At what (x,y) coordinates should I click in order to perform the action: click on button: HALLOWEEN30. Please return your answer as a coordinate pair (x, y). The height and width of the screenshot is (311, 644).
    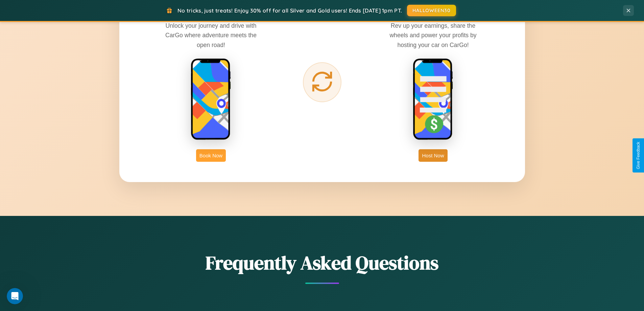
    Looking at the image, I should click on (431, 11).